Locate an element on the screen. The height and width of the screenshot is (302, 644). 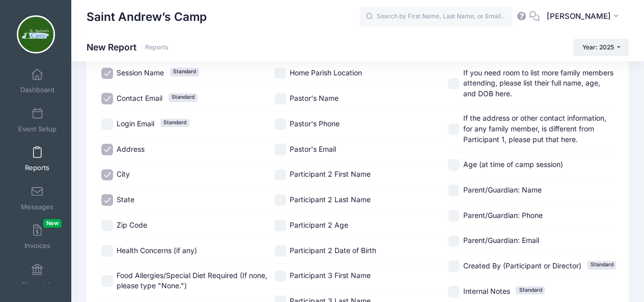
span: Pastor's Email is located at coordinates (313, 149).